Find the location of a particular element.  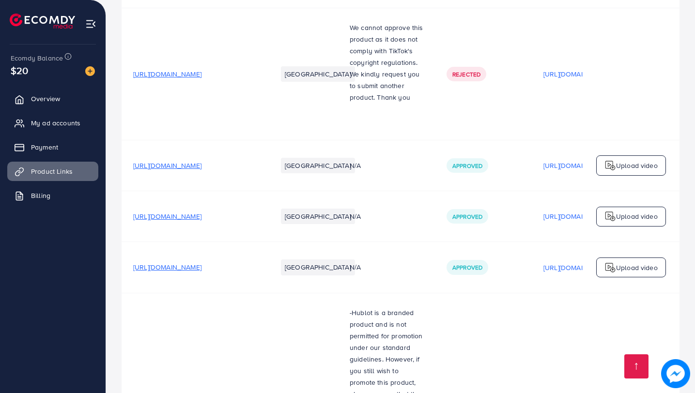

a: Overview is located at coordinates (53, 99).